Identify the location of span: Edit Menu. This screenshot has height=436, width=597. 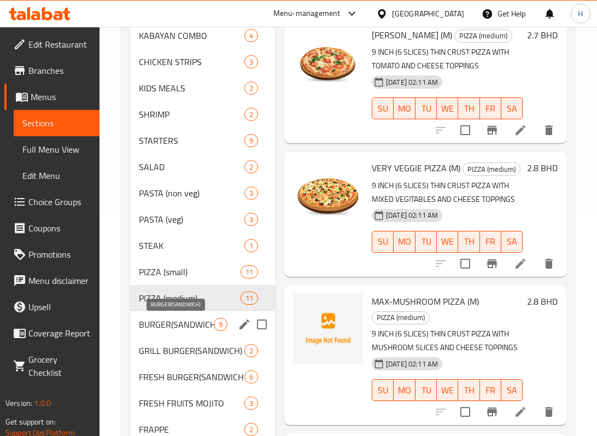
(56, 176).